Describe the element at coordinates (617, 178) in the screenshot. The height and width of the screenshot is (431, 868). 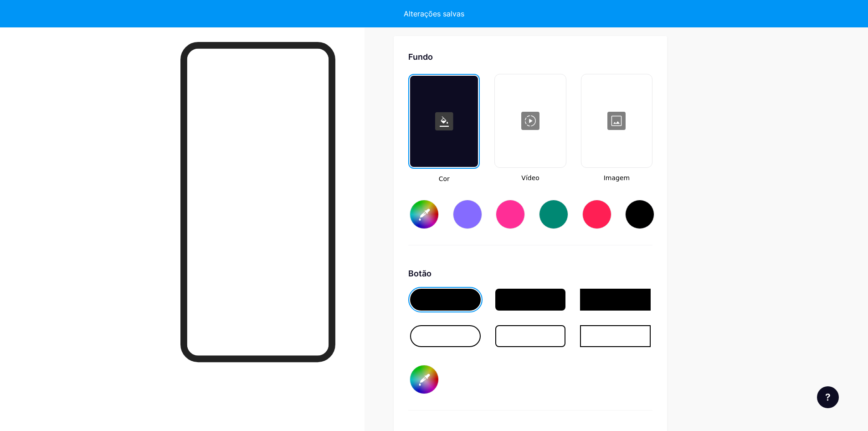
I see `font: Imagem` at that location.